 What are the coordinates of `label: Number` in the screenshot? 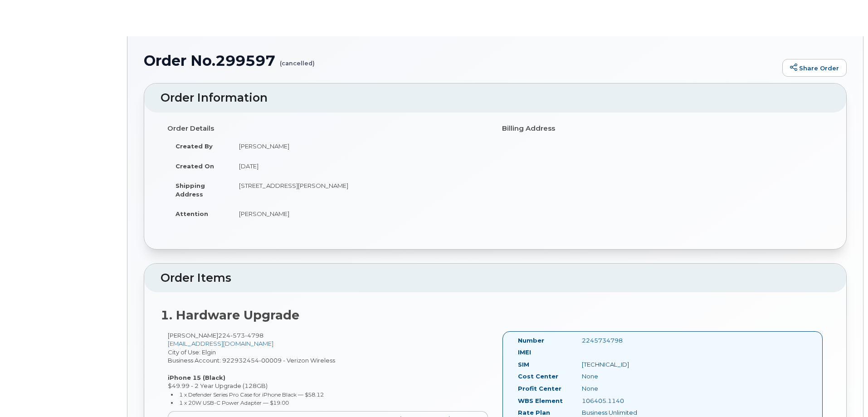 It's located at (531, 340).